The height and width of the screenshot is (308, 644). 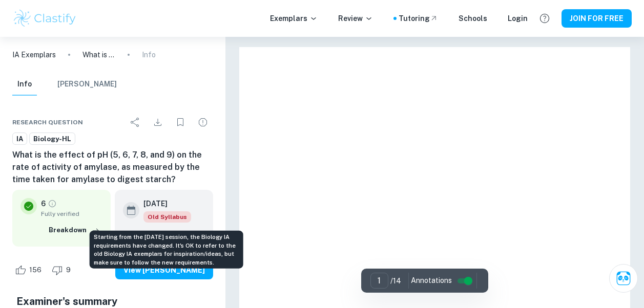 I want to click on span: 156, so click(x=36, y=270).